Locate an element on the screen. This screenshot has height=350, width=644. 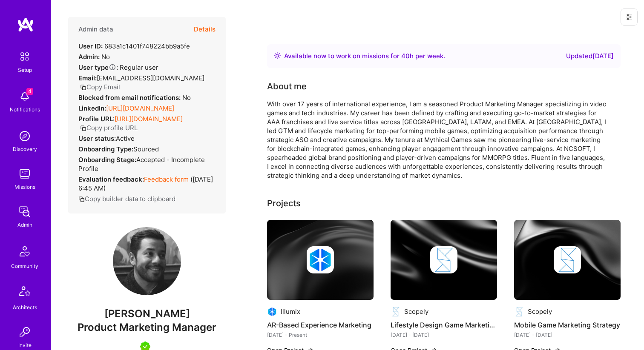
strong: User type : is located at coordinates (98, 67).